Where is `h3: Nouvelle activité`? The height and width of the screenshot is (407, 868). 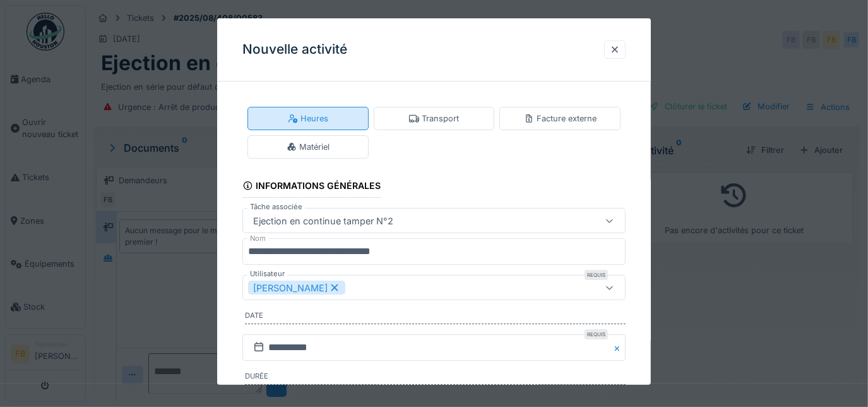
h3: Nouvelle activité is located at coordinates (295, 49).